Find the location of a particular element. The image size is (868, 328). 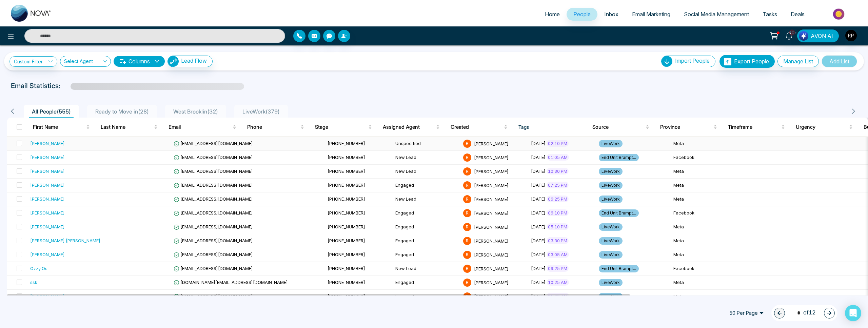

a: Email Marketing is located at coordinates (651, 15).